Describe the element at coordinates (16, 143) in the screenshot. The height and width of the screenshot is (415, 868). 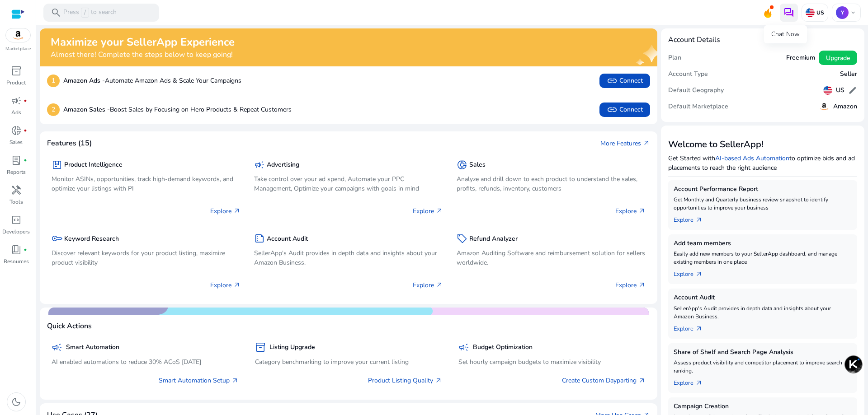
I see `p: Sales` at that location.